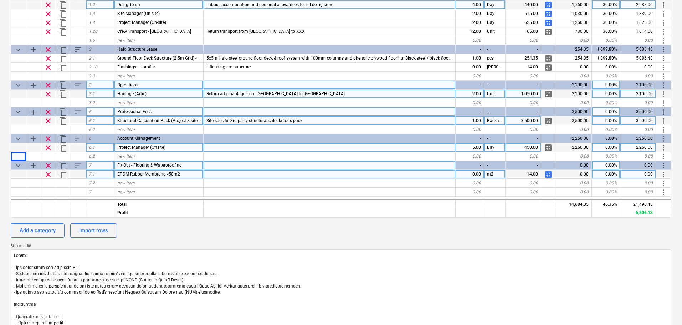 Image resolution: width=682 pixels, height=325 pixels. What do you see at coordinates (132, 94) in the screenshot?
I see `span: Haulage (Artic)` at bounding box center [132, 94].